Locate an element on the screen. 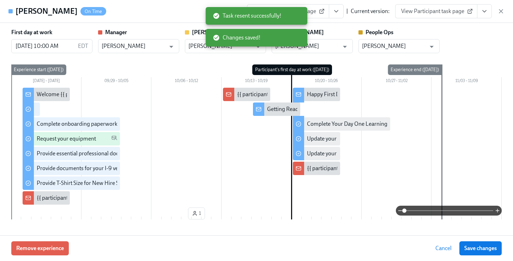 The width and height of the screenshot is (513, 261). div: Request your equipment is located at coordinates (66, 139).